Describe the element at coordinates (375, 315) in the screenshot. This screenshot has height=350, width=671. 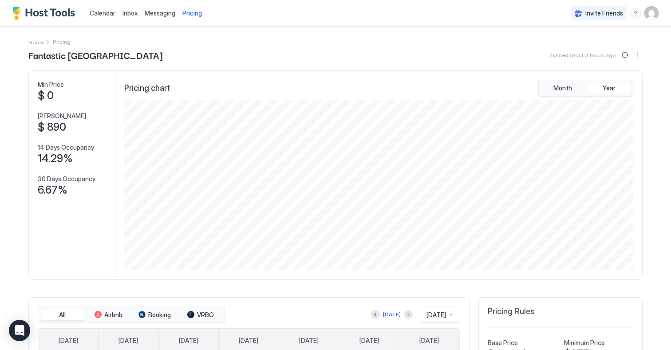
I see `button: Previous month` at that location.